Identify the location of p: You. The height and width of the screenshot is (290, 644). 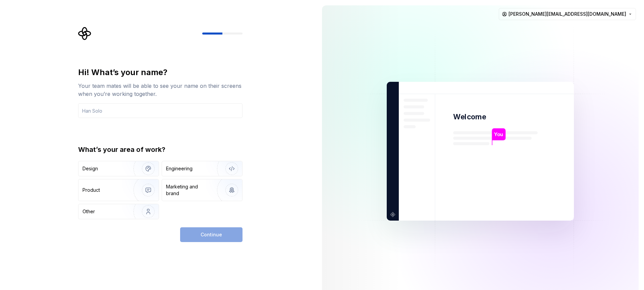
(498, 134).